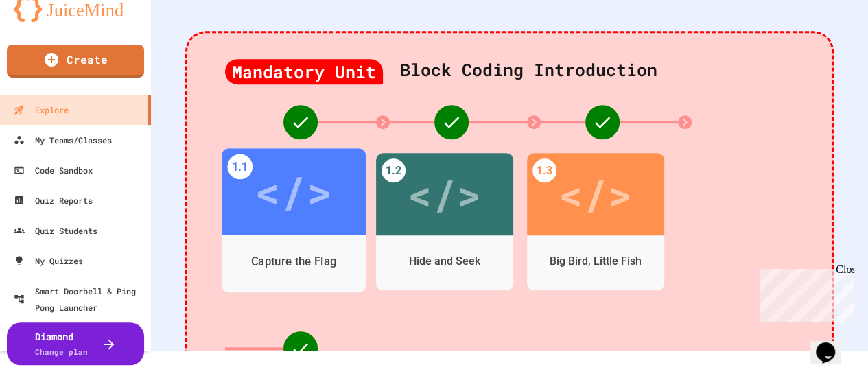  What do you see at coordinates (543, 170) in the screenshot?
I see `div: 1.3` at bounding box center [543, 170].